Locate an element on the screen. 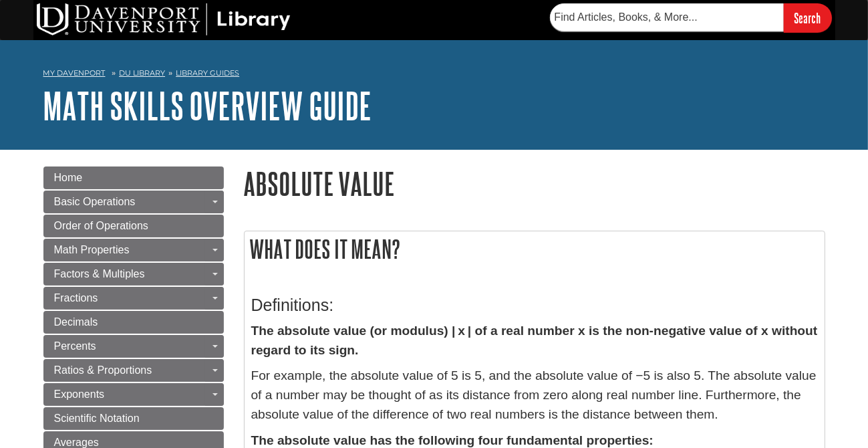 The height and width of the screenshot is (448, 868). a: DU Library is located at coordinates (141, 73).